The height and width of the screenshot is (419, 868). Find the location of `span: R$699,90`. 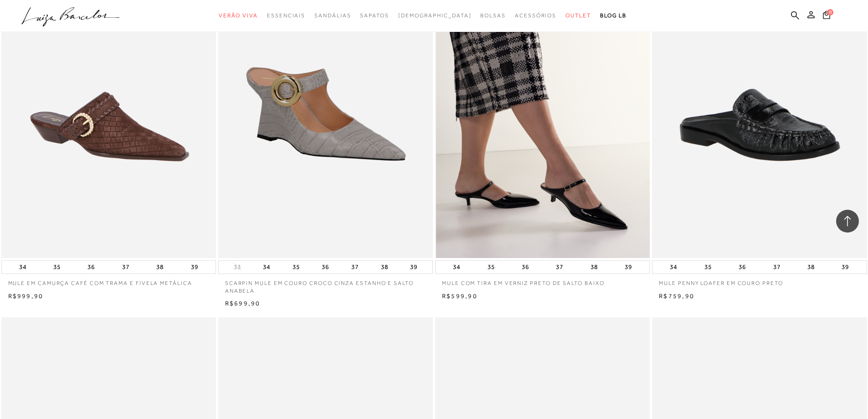

span: R$699,90 is located at coordinates (243, 303).